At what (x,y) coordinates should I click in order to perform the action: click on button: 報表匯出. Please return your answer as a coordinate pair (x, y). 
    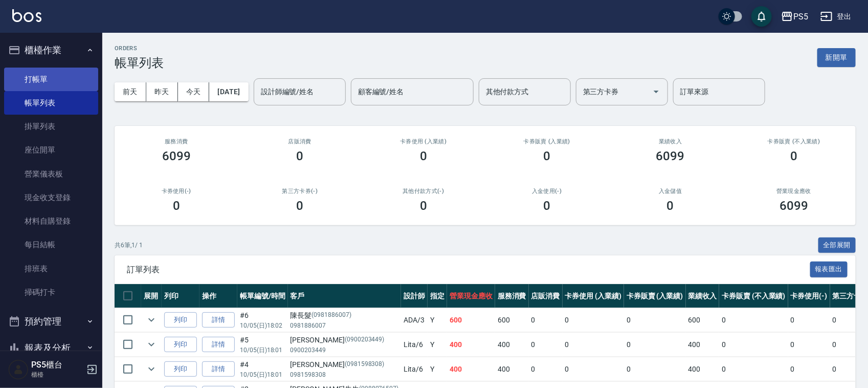
    Looking at the image, I should click on (830, 269).